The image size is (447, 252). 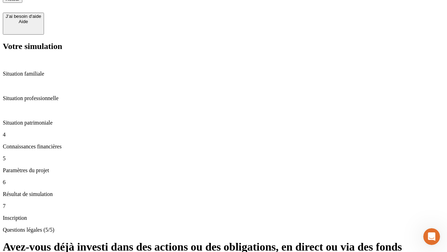 What do you see at coordinates (224, 206) in the screenshot?
I see `p: 7` at bounding box center [224, 206].